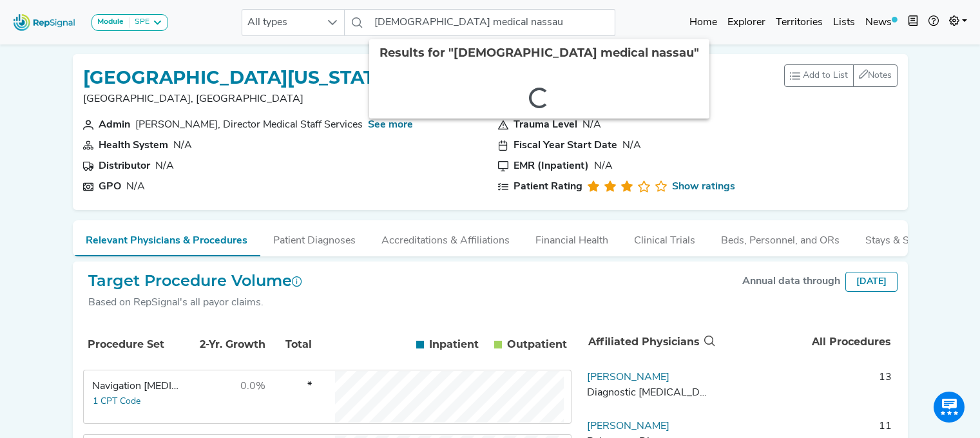 Image resolution: width=980 pixels, height=438 pixels. Describe the element at coordinates (292, 345) in the screenshot. I see `th: Total` at that location.